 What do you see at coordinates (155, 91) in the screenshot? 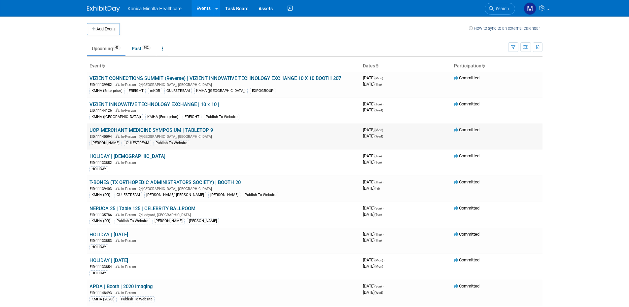
I see `div: mKDR` at bounding box center [155, 91].